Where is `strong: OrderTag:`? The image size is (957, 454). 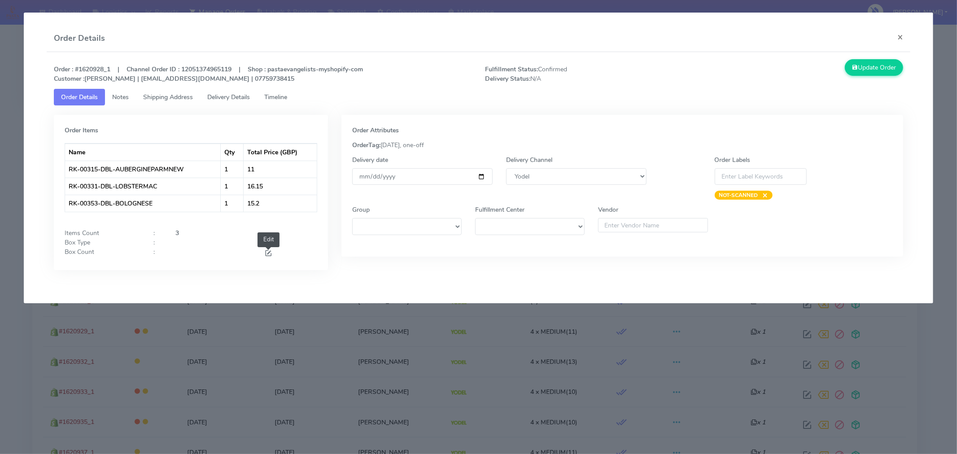 strong: OrderTag: is located at coordinates (366, 145).